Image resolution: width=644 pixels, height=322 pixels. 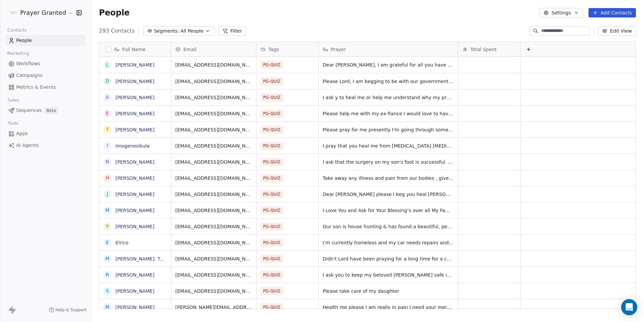 What do you see at coordinates (388, 307) in the screenshot?
I see `span: Health me please I am really in pain I need your mercy. All my sisters and brothers are also sick...` at bounding box center [388, 307].